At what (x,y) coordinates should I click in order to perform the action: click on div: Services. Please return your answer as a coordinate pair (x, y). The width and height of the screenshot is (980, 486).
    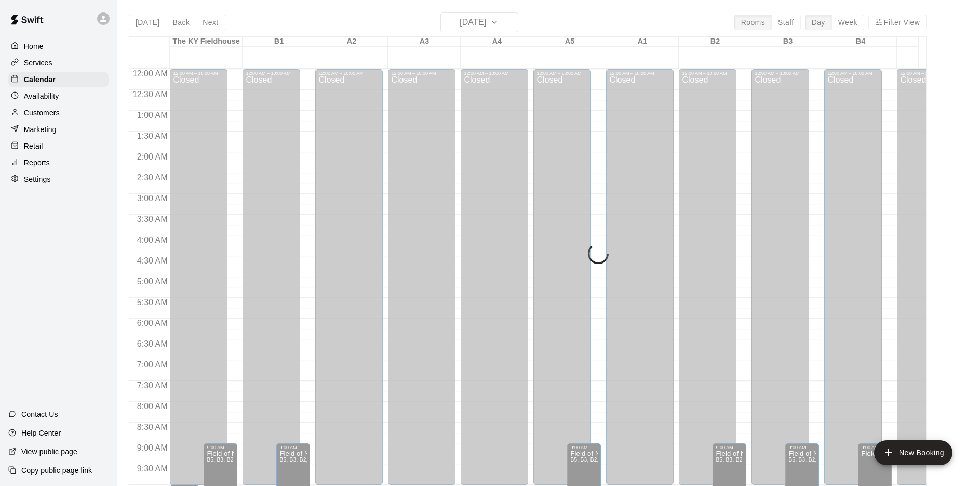
    Looking at the image, I should click on (58, 63).